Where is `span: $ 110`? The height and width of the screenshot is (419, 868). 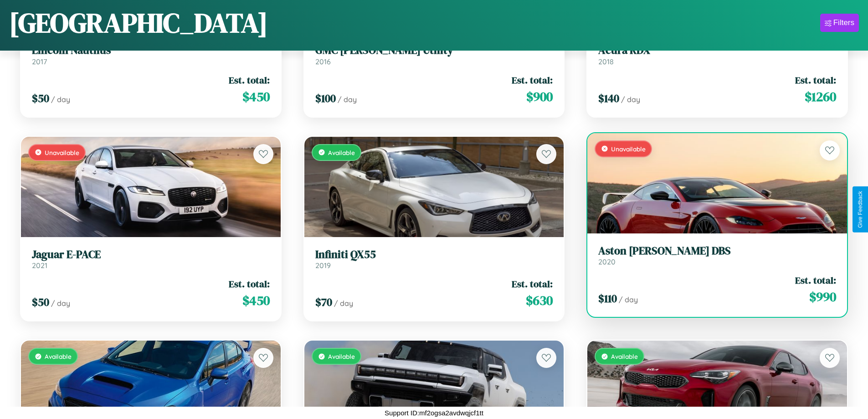 span: $ 110 is located at coordinates (607, 298).